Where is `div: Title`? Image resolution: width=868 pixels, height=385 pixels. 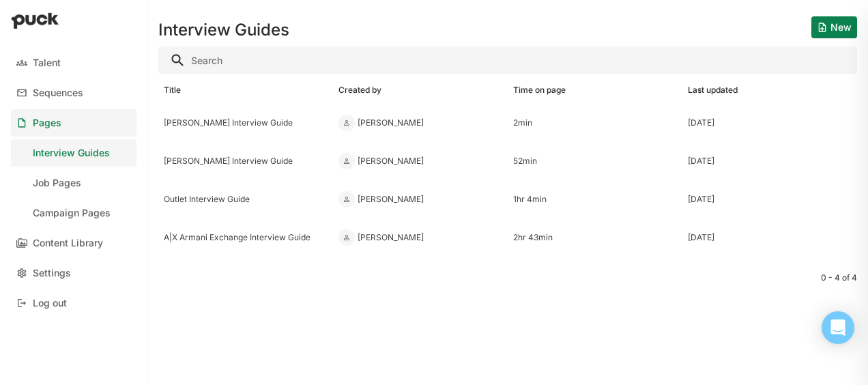
div: Title is located at coordinates (172, 90).